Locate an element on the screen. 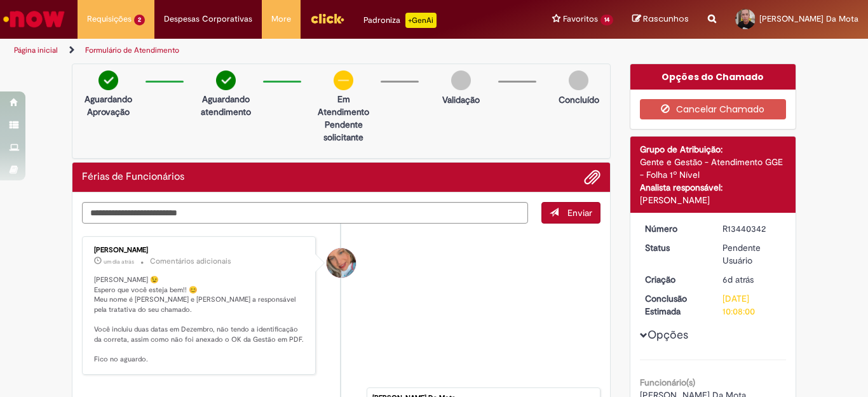 This screenshot has width=868, height=397. p: +GenAi is located at coordinates (421, 21).